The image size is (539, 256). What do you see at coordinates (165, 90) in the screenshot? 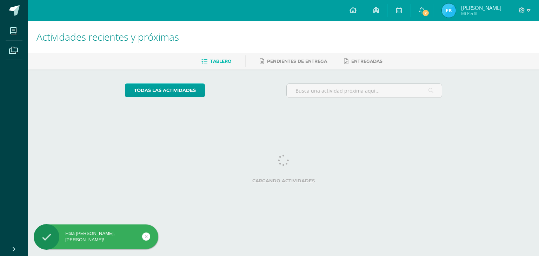
I see `a: todas las Actividades` at bounding box center [165, 90].